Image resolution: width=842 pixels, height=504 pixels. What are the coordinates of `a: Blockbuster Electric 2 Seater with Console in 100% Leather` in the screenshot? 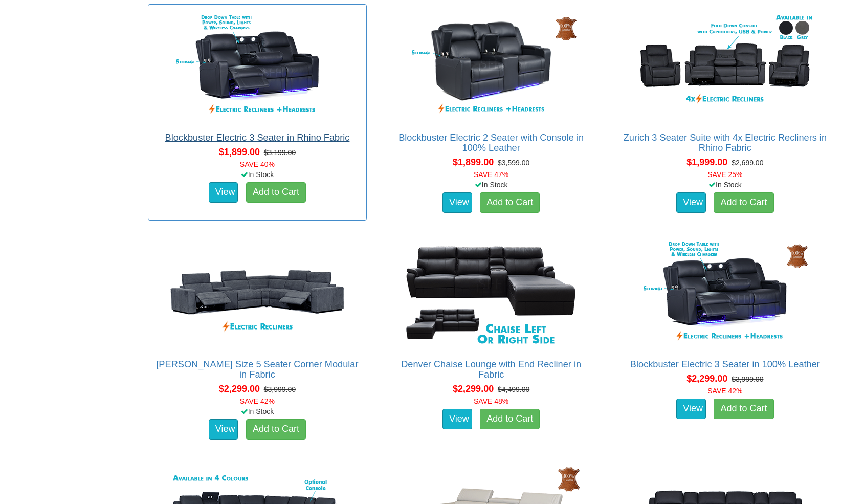 It's located at (491, 143).